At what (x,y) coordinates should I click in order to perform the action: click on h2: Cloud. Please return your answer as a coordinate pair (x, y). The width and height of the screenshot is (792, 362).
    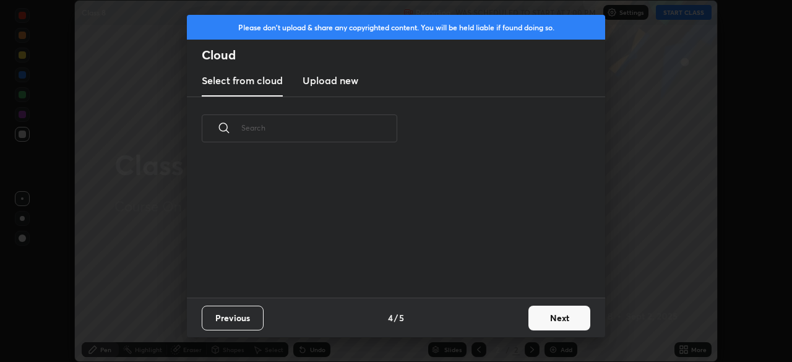
    Looking at the image, I should click on (404, 55).